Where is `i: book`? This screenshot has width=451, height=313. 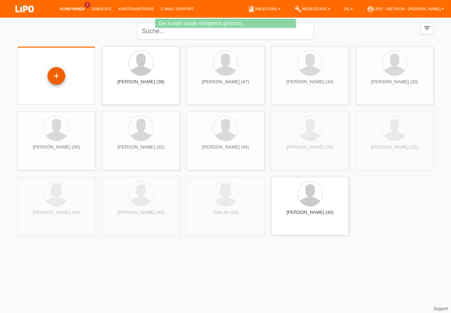
i: book is located at coordinates (251, 9).